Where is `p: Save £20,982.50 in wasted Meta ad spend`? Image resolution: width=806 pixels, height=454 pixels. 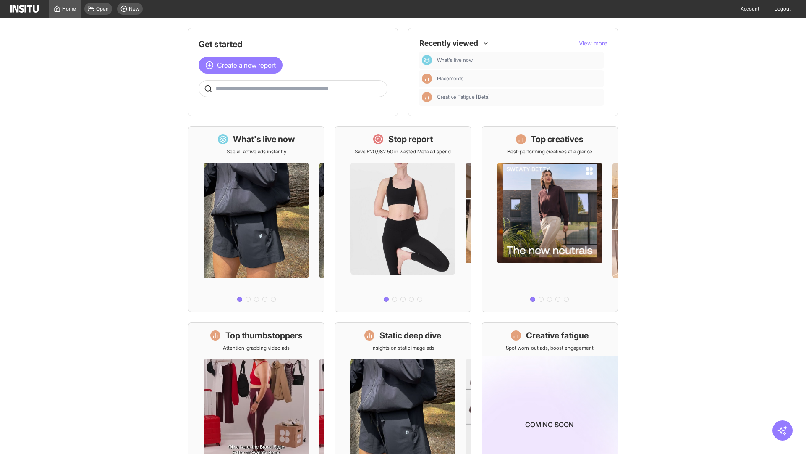
p: Save £20,982.50 in wasted Meta ad spend is located at coordinates (403, 152).